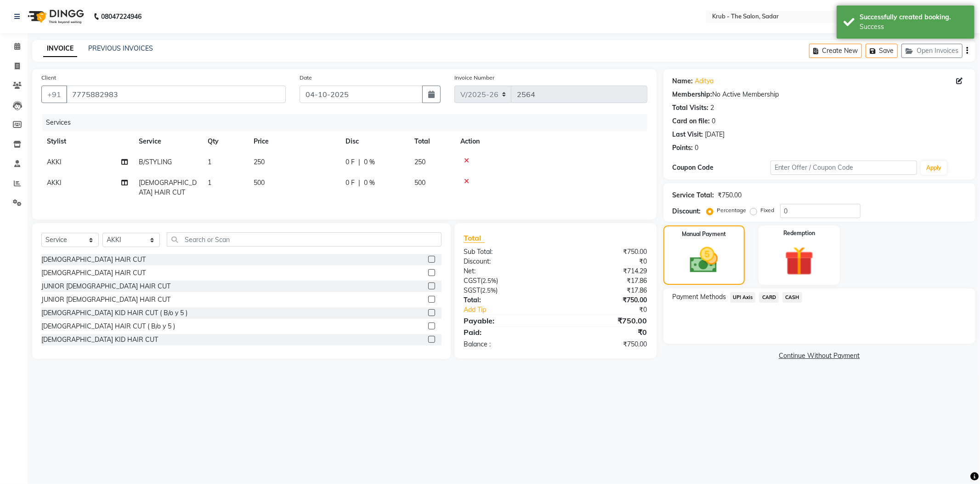 This screenshot has width=980, height=484. Describe the element at coordinates (700, 297) in the screenshot. I see `span: Payment Methods` at that location.